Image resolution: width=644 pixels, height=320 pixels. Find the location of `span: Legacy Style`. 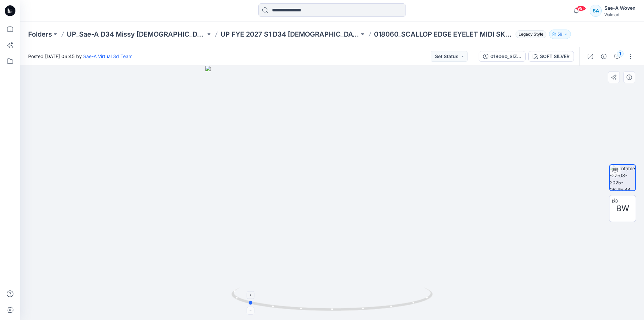

span: Legacy Style is located at coordinates (531, 34).